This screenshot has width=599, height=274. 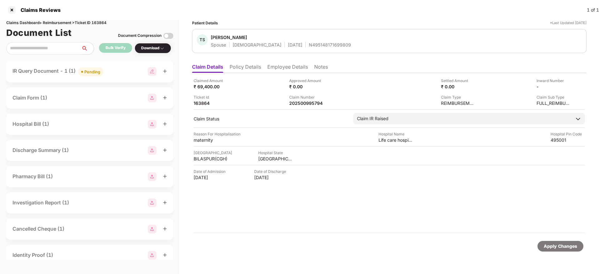 What do you see at coordinates (330, 45) in the screenshot?
I see `div: N495148171699809` at bounding box center [330, 45].